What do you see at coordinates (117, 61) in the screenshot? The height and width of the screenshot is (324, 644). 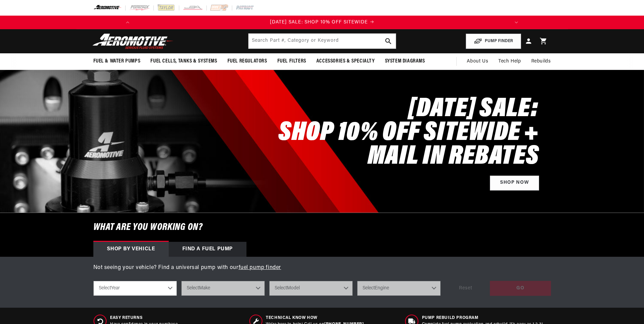 I see `summary: Fuel & Water Pumps` at bounding box center [117, 61].